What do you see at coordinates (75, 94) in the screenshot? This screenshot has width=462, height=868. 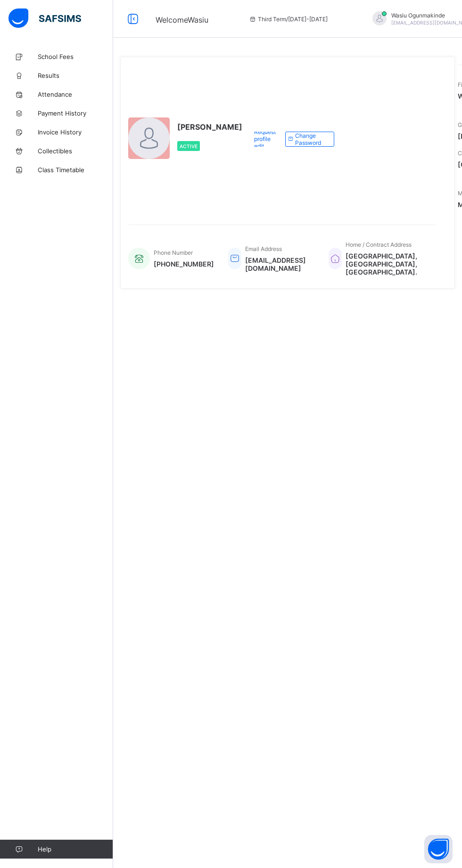 I see `span: Attendance` at bounding box center [75, 94].